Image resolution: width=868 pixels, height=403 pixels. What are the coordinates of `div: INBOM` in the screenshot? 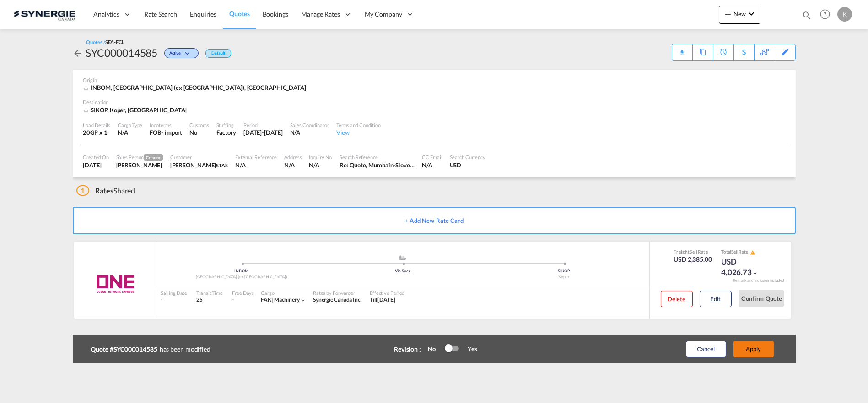 It's located at (241, 271).